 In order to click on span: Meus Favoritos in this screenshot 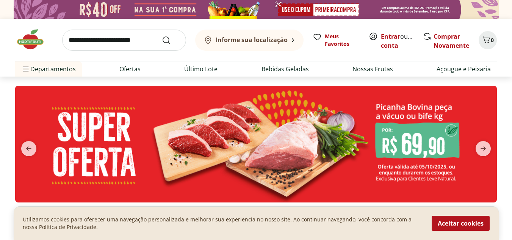, I will do `click(342, 40)`.